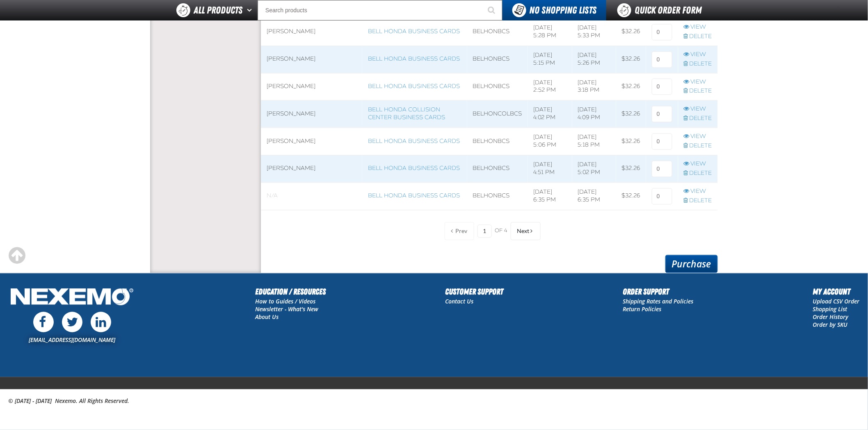 Image resolution: width=868 pixels, height=430 pixels. What do you see at coordinates (497, 114) in the screenshot?
I see `td: BELHONCOLBCS` at bounding box center [497, 114].